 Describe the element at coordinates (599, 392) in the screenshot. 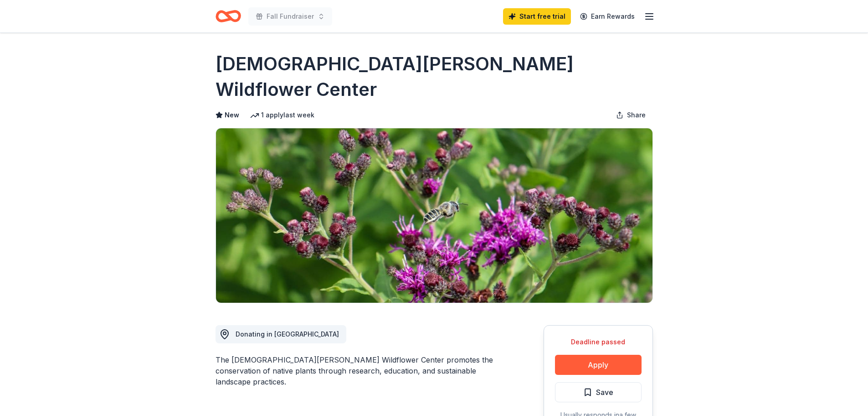

I see `button: Save` at that location.